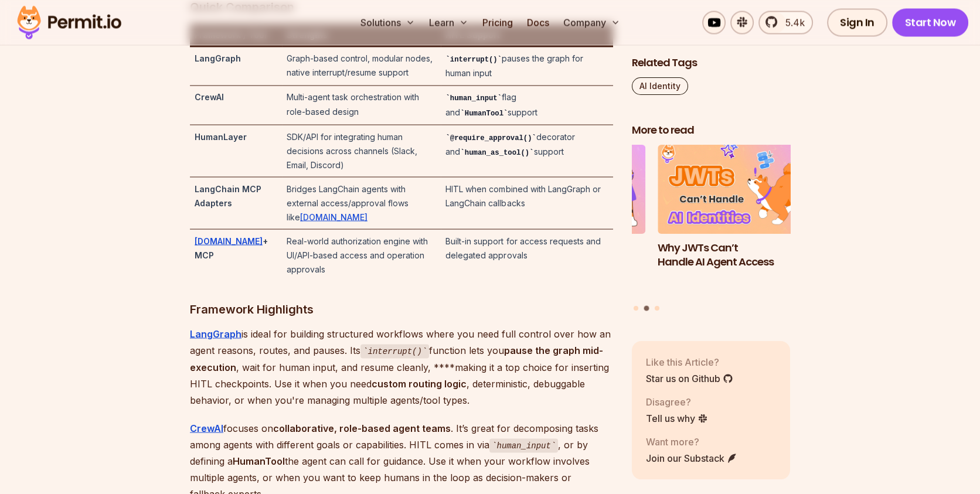  I want to click on a: 5.4k, so click(786, 22).